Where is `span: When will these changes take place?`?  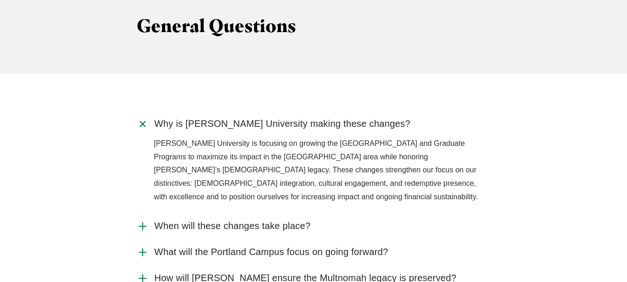
span: When will these changes take place? is located at coordinates (233, 226).